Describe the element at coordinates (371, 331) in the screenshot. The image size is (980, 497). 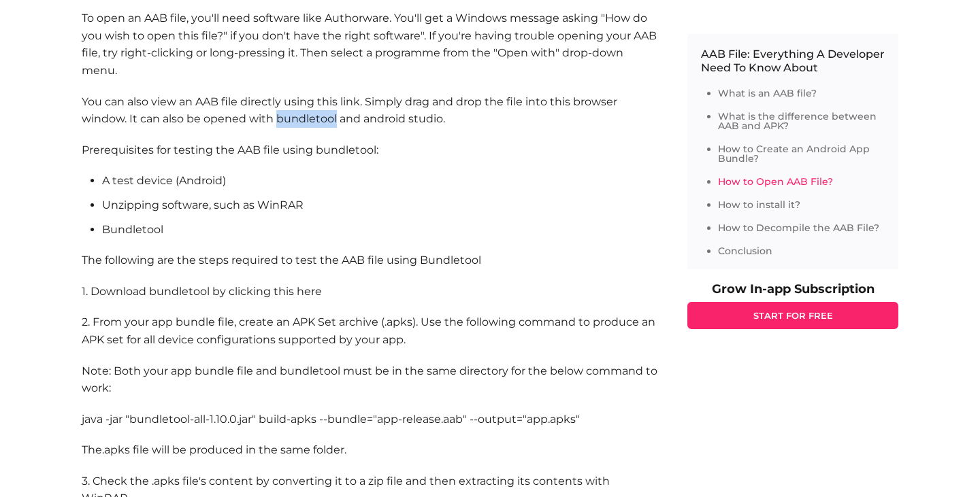
I see `p: 2. From your app bundle file, create an APK Set archive (.apks). Use the following command to pro...` at that location.